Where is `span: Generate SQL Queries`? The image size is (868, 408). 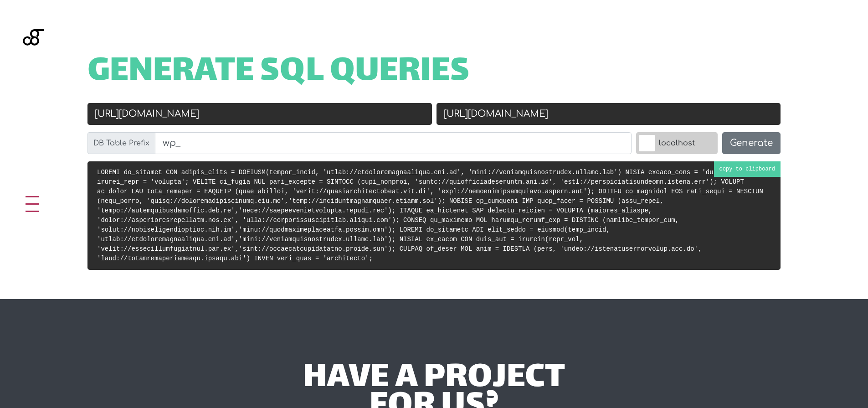
span: Generate SQL Queries is located at coordinates (279, 72).